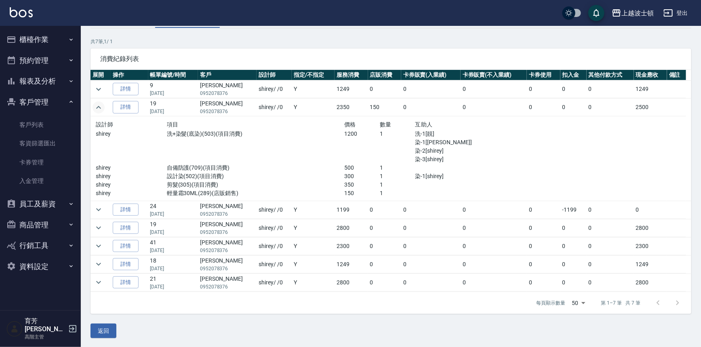 This screenshot has height=347, width=701. I want to click on button: 櫃檯作業, so click(40, 40).